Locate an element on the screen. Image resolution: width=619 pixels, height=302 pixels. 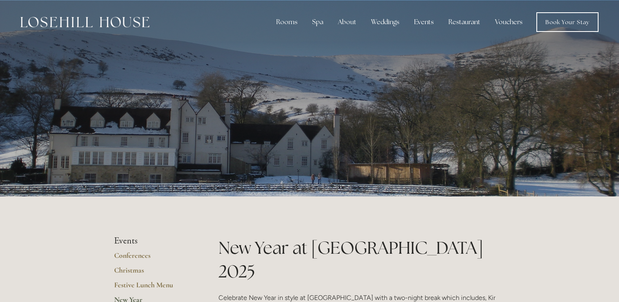
img: Losehill House is located at coordinates (85, 22).